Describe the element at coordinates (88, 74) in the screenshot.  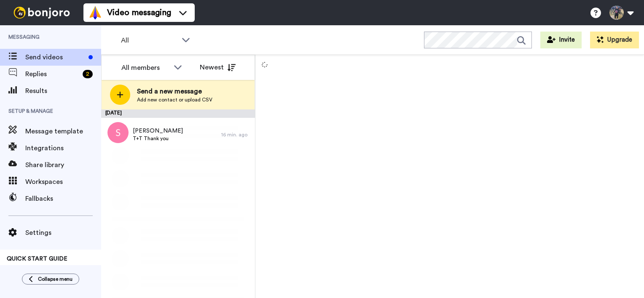
I see `div: 2` at that location.